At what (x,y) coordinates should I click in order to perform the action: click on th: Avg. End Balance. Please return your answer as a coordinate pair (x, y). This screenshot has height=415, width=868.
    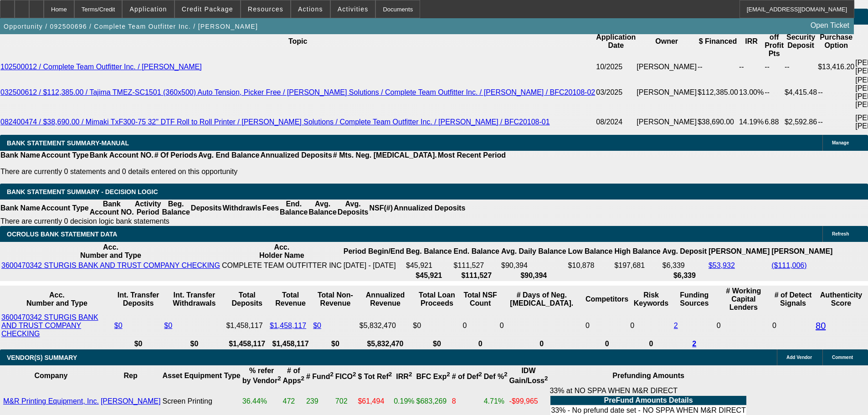
    Looking at the image, I should click on (229, 155).